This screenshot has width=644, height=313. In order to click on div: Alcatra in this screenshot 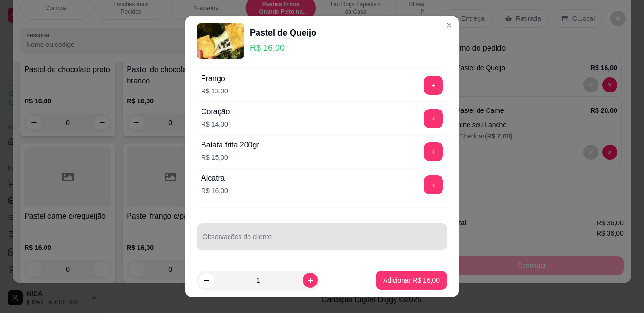, I will do `click(214, 178)`.